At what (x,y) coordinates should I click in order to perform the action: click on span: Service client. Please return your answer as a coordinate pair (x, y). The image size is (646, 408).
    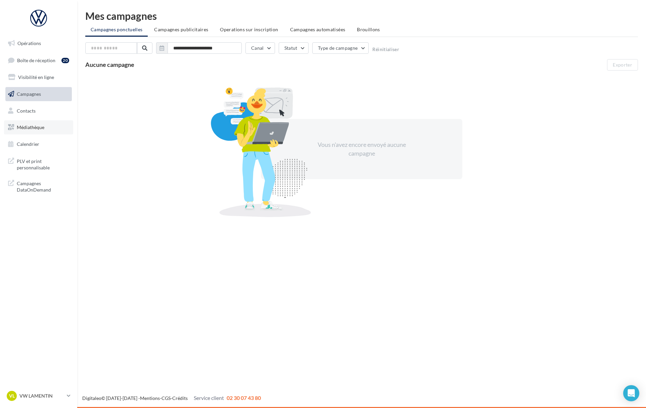
    Looking at the image, I should click on (209, 397).